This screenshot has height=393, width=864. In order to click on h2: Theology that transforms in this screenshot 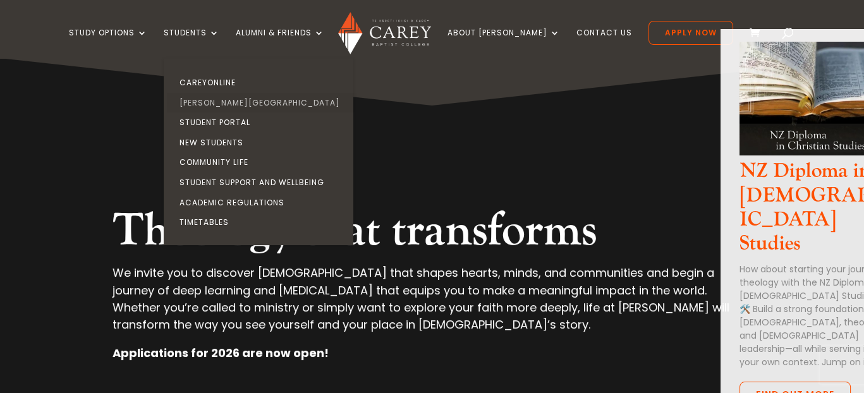, I will do `click(432, 234)`.